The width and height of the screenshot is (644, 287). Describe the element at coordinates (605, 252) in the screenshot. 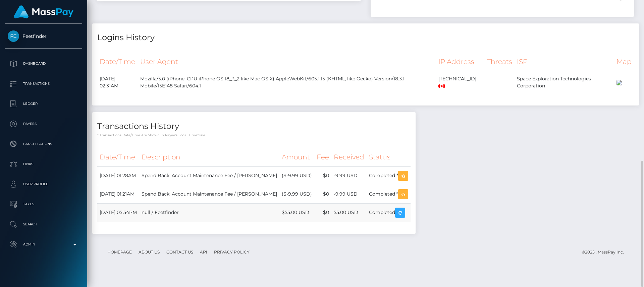

I see `div: © 2025 , MassPay Inc.` at that location.